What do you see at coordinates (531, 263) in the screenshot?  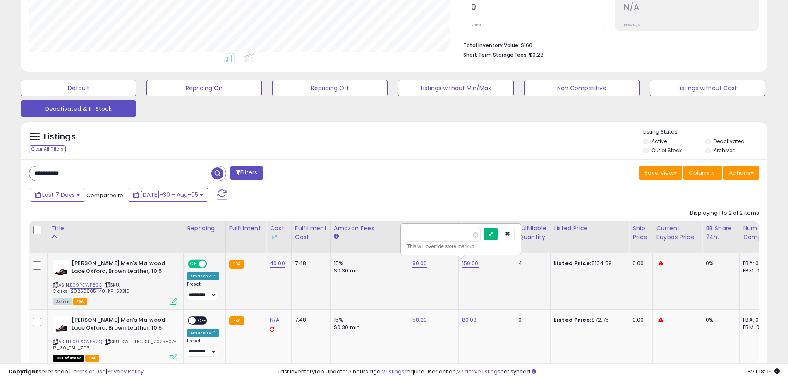 I see `div: 4` at bounding box center [531, 263].